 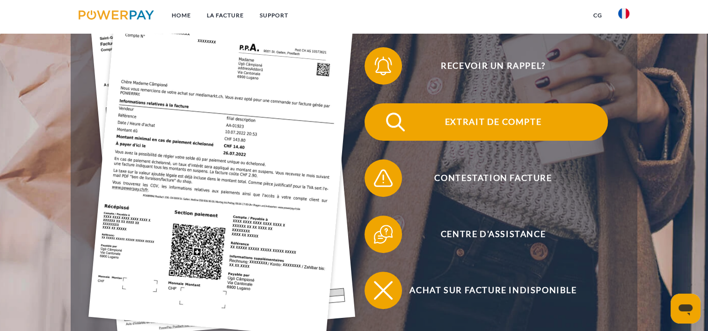 I want to click on span: Centre d'assistance, so click(x=493, y=234).